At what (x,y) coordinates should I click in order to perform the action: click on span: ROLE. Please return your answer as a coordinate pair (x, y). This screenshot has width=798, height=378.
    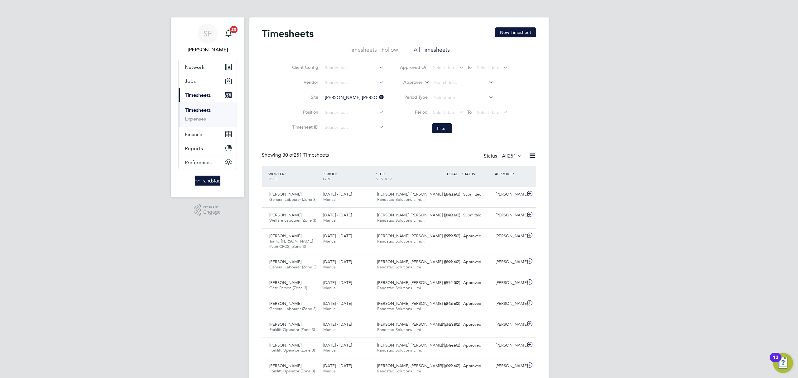
    Looking at the image, I should click on (273, 179).